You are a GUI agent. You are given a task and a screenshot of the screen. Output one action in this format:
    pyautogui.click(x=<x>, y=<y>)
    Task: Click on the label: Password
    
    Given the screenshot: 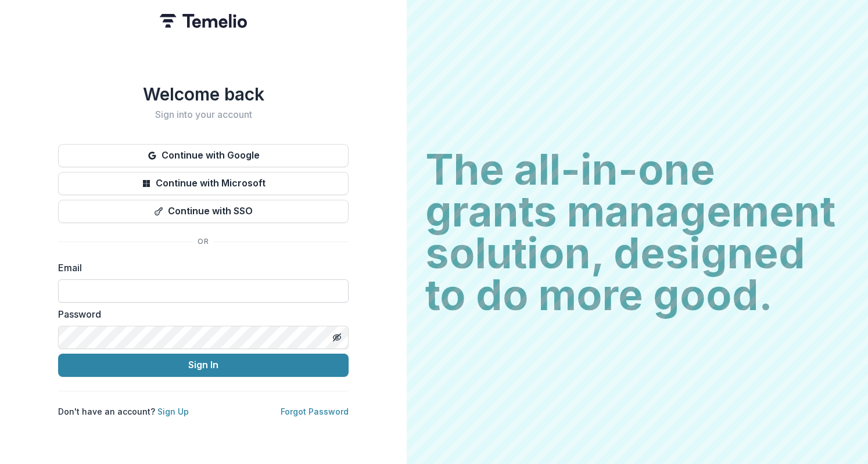 What is the action you would take?
    pyautogui.click(x=200, y=314)
    